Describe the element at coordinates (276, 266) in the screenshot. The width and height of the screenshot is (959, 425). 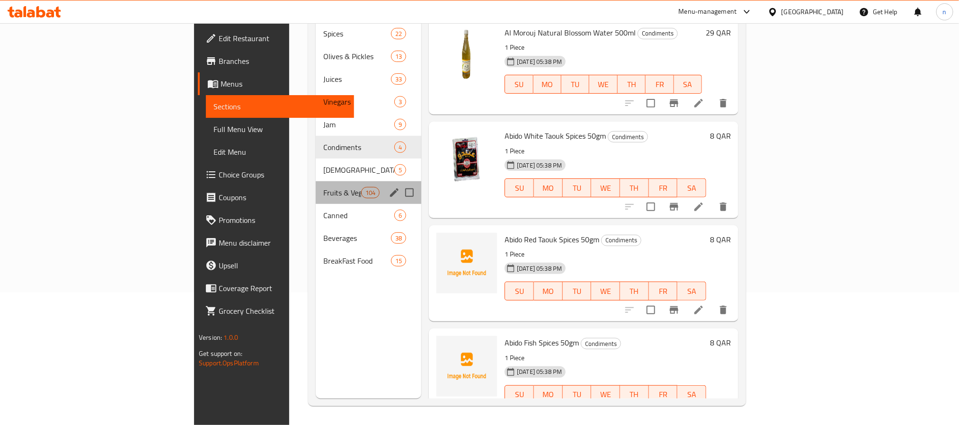
I see `a: Upsell` at that location.